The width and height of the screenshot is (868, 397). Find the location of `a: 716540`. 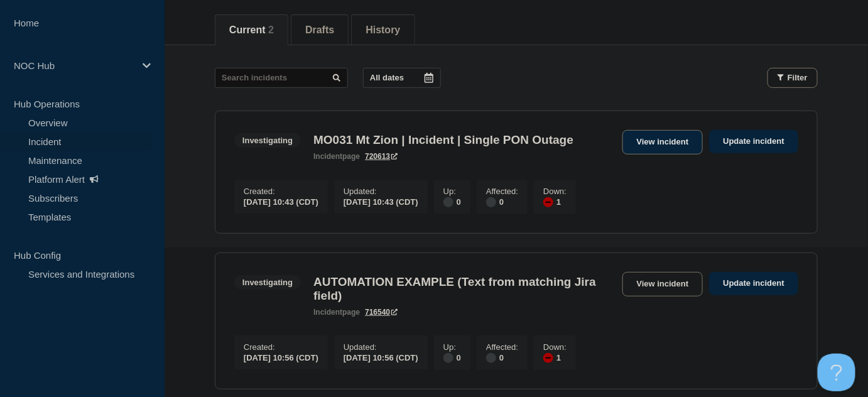

a: 716540 is located at coordinates (382, 313).